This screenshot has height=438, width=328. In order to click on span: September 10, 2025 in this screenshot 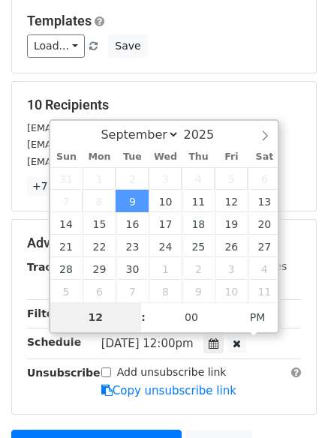, I will do `click(165, 201)`.